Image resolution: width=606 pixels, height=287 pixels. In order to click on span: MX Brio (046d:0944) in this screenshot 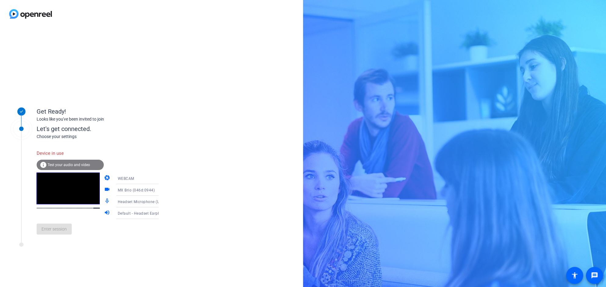, I will do `click(136, 190)`.